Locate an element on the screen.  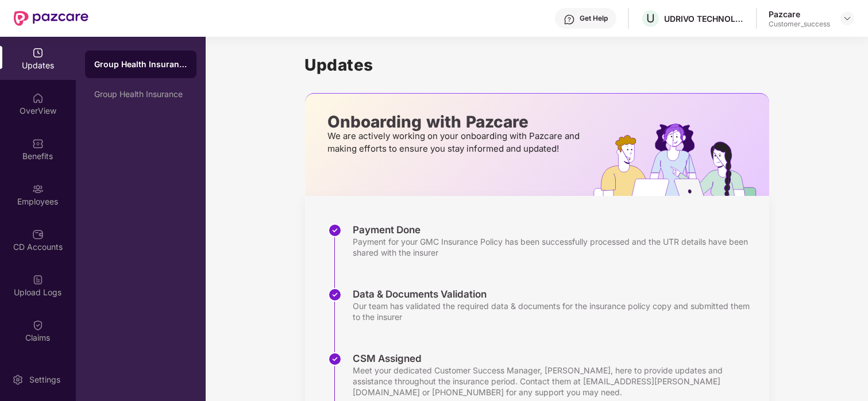
div: Data & Documents Validation is located at coordinates (556, 294).